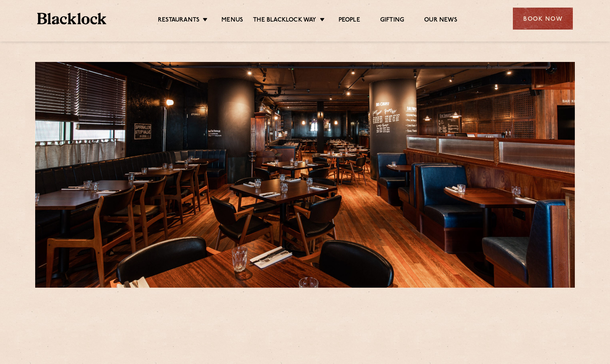 The height and width of the screenshot is (364, 610). I want to click on a: Restaurants, so click(179, 21).